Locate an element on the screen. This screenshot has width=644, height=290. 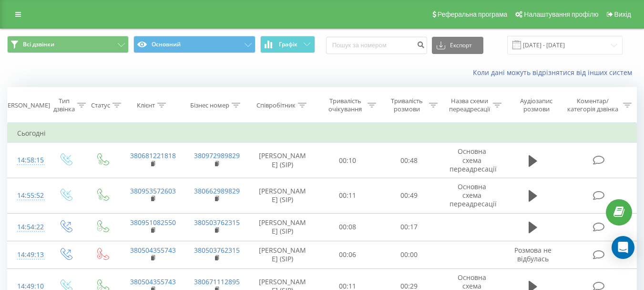
td: 00:11 is located at coordinates (348, 196).